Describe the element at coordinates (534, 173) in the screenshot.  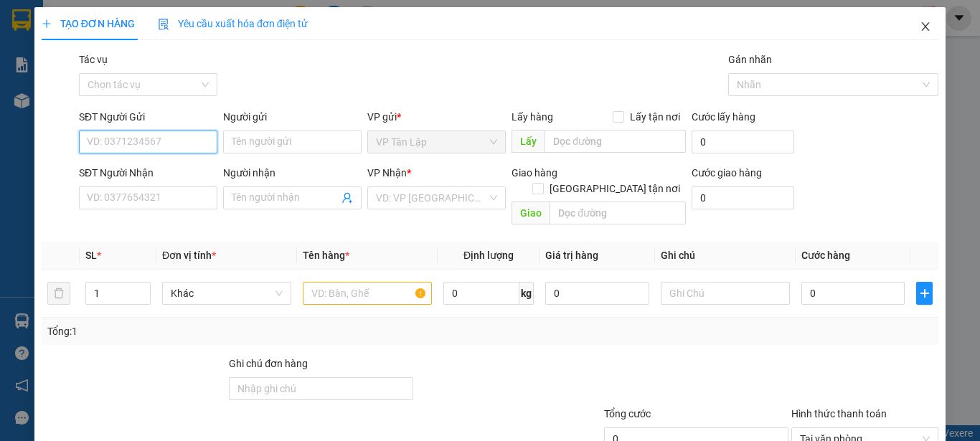
I see `span: Giao hàng` at that location.